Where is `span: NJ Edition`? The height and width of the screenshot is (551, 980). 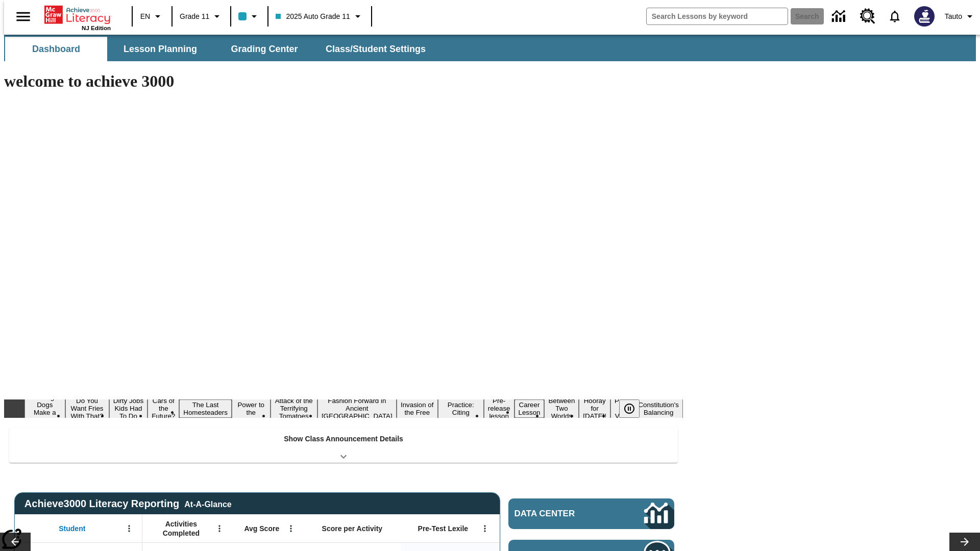
span: NJ Edition is located at coordinates (96, 28).